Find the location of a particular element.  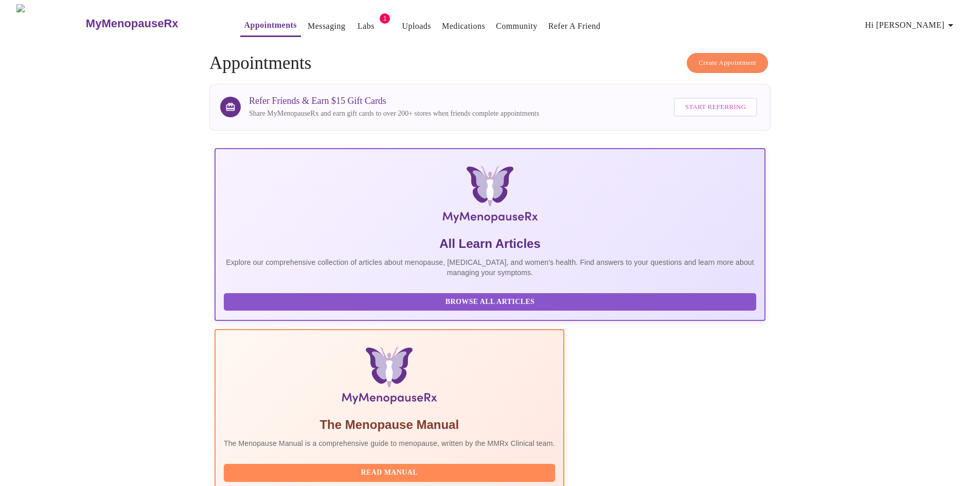

span: Create Appointment is located at coordinates (728, 63).